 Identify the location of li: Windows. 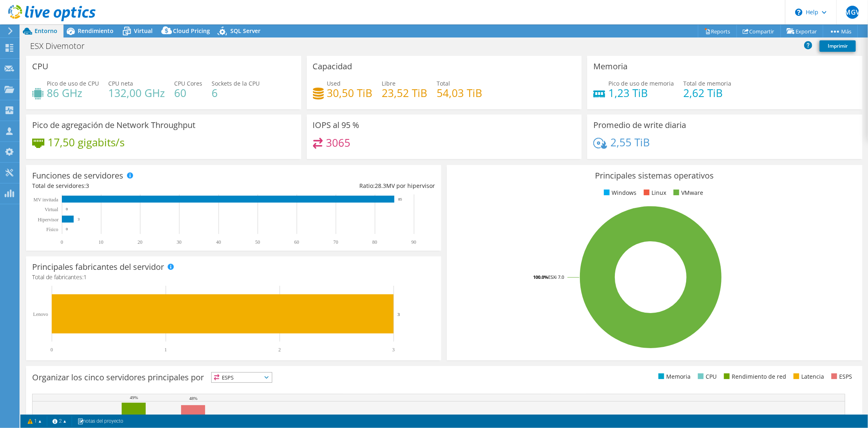
(619, 193).